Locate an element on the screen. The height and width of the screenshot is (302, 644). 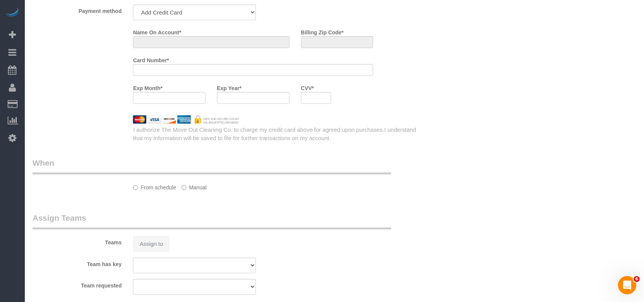
input: From schedule is located at coordinates (135, 187).